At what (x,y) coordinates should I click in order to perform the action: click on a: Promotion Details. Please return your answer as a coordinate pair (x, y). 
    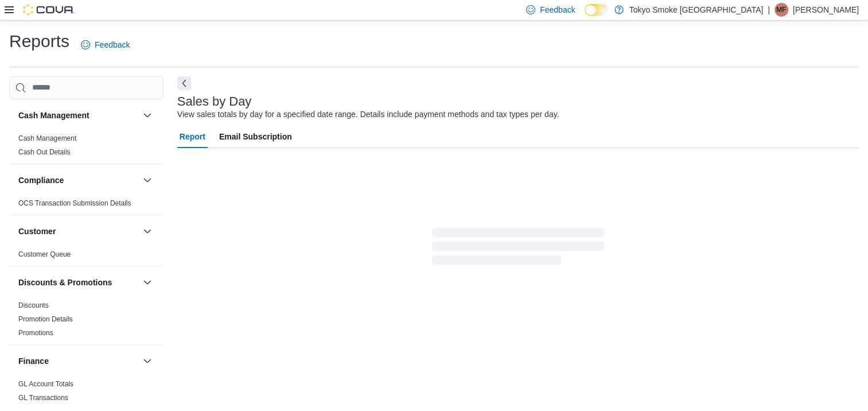
    Looking at the image, I should click on (45, 319).